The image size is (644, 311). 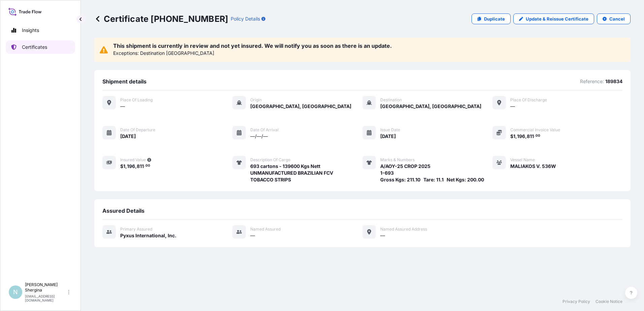 I want to click on a: Update & Reissue Certificate, so click(x=554, y=19).